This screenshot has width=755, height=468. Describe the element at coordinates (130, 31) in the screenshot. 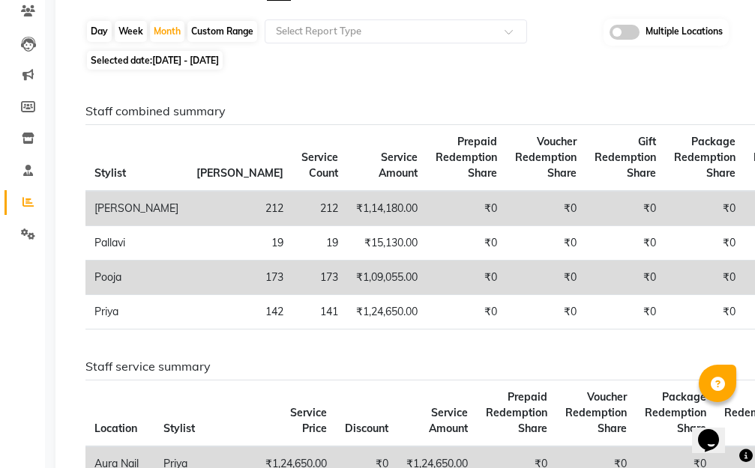

I see `div: Week` at that location.